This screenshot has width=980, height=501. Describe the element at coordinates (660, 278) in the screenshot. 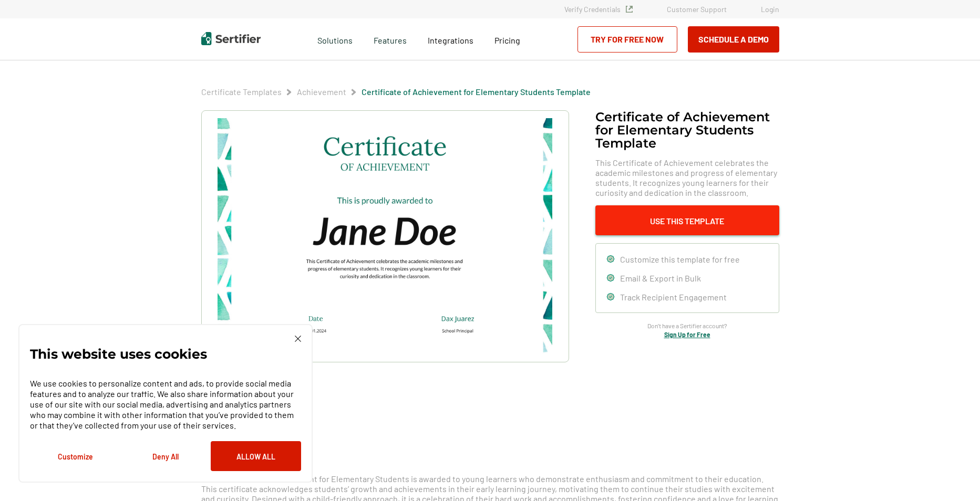

I see `span: Email & Export in Bulk` at that location.